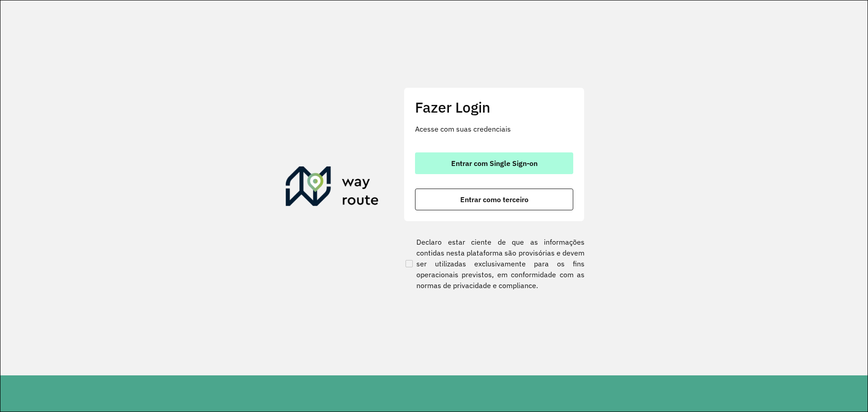  What do you see at coordinates (332, 188) in the screenshot?
I see `img: Roteirizador AmbevTech` at bounding box center [332, 188].